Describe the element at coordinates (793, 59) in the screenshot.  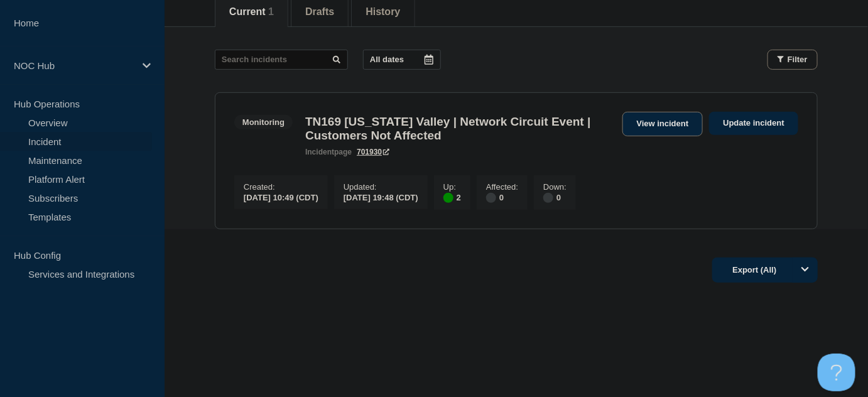
I see `button: Filter` at that location.